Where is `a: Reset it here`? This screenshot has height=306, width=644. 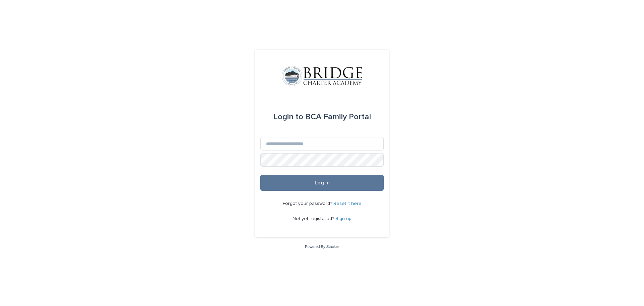
a: Reset it here is located at coordinates (347, 203).